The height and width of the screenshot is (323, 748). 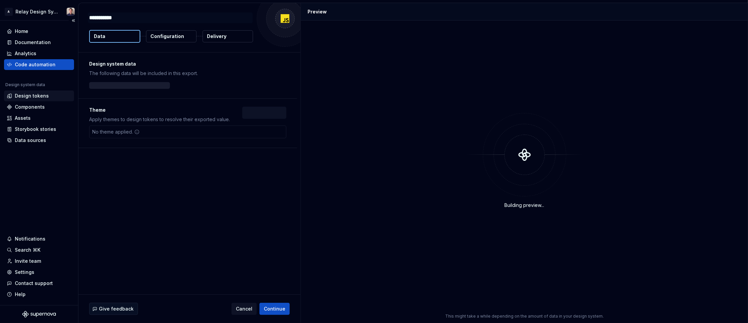 I want to click on a: Settings, so click(x=39, y=272).